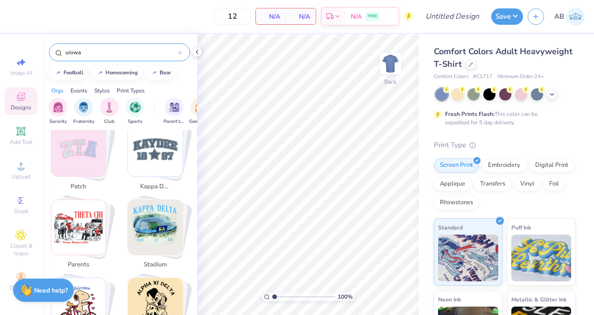 The height and width of the screenshot is (315, 594). What do you see at coordinates (51, 290) in the screenshot?
I see `strong: Need help?` at bounding box center [51, 290].